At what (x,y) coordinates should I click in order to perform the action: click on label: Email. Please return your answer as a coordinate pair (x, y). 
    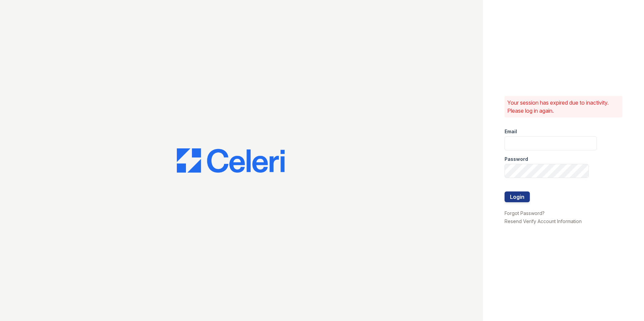
    Looking at the image, I should click on (511, 132).